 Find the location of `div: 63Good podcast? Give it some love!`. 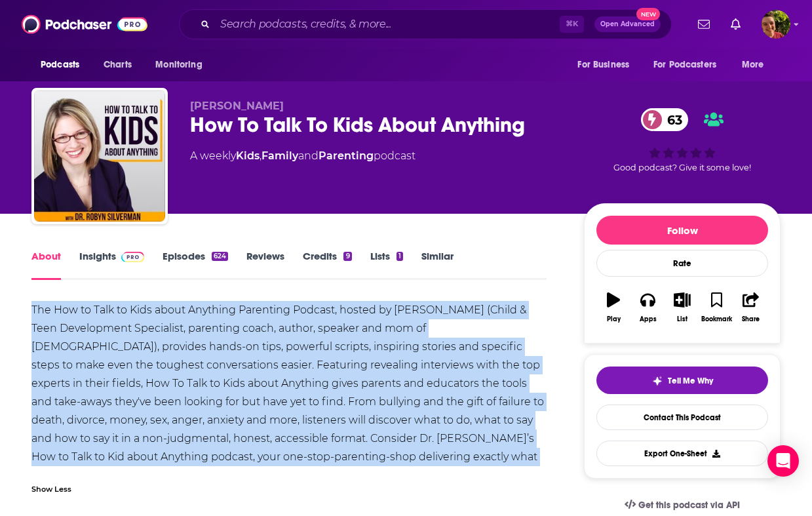

div: 63Good podcast? Give it some love! is located at coordinates (682, 140).